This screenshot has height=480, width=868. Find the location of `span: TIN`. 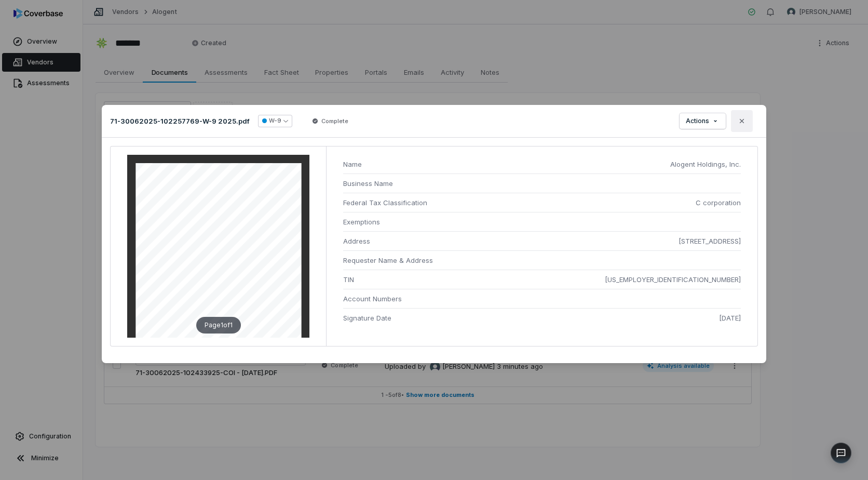

span: TIN is located at coordinates (470, 280).